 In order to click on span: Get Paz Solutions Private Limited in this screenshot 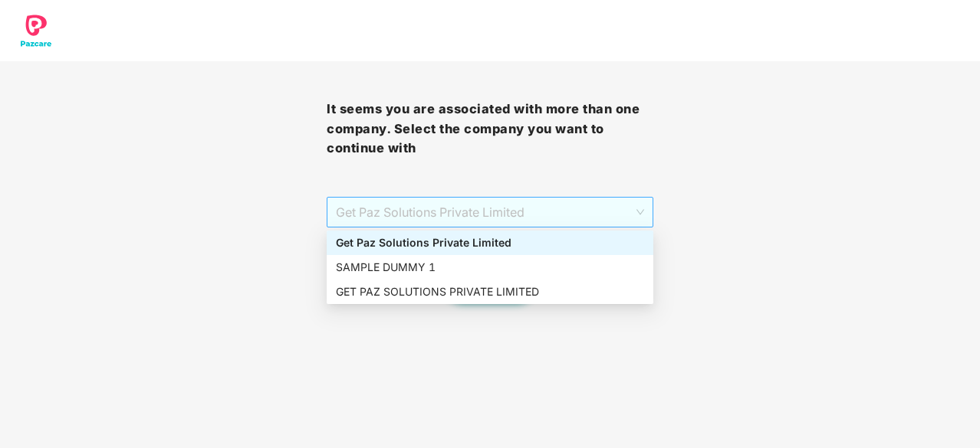, I will do `click(490, 212)`.